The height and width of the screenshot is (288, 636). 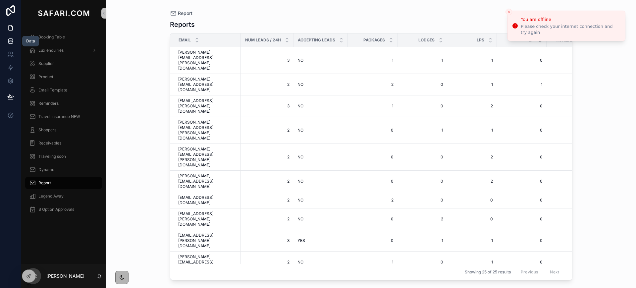 What do you see at coordinates (64, 156) in the screenshot?
I see `a: Traveling soon` at bounding box center [64, 156].